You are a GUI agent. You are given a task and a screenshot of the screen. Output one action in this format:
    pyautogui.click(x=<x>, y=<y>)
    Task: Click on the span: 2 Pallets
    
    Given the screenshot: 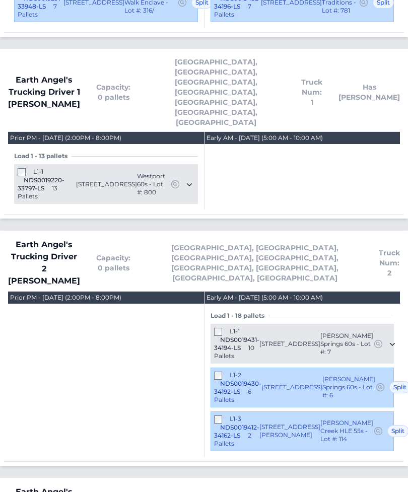 What is the action you would take?
    pyautogui.click(x=233, y=440)
    